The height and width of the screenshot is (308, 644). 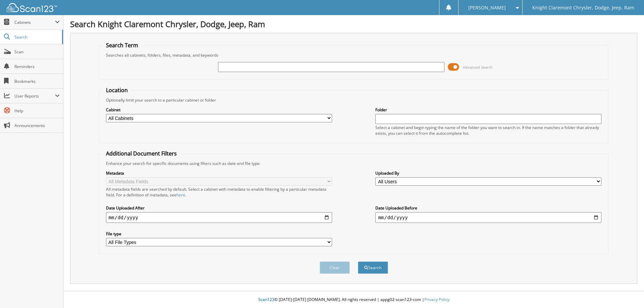 What do you see at coordinates (37, 125) in the screenshot?
I see `span: Announcements` at bounding box center [37, 125].